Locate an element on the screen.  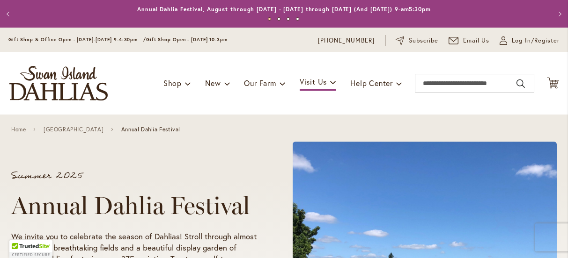
button: 1 of 4 is located at coordinates (269, 19).